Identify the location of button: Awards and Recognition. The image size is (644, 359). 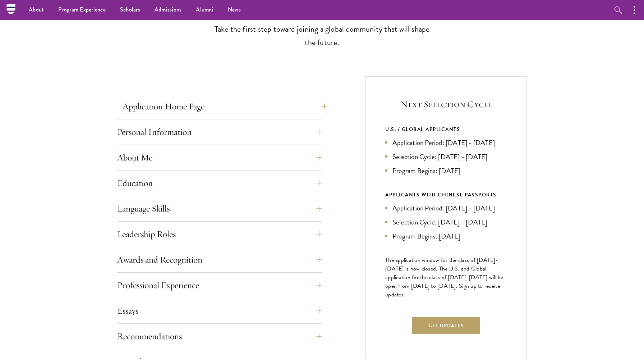
(220, 260).